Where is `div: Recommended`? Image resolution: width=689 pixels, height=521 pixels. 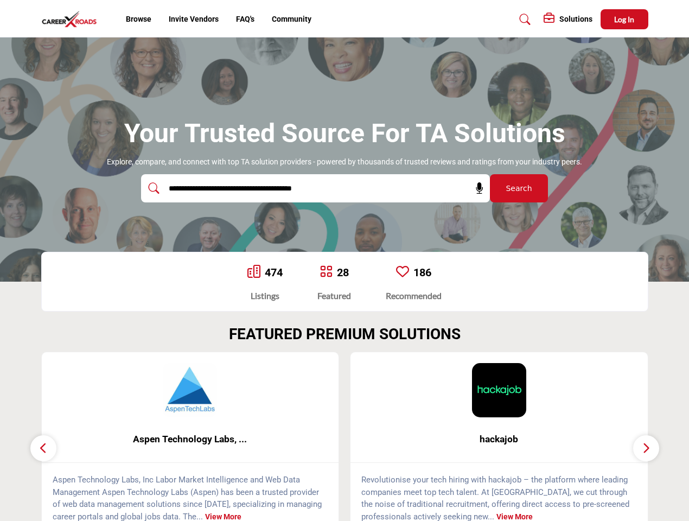
div: Recommended is located at coordinates (413, 296).